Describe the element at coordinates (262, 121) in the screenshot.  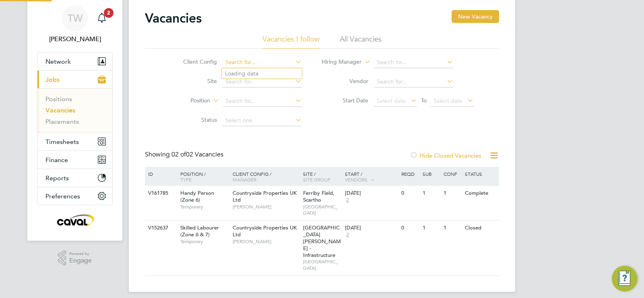
I see `input: Select one` at that location.